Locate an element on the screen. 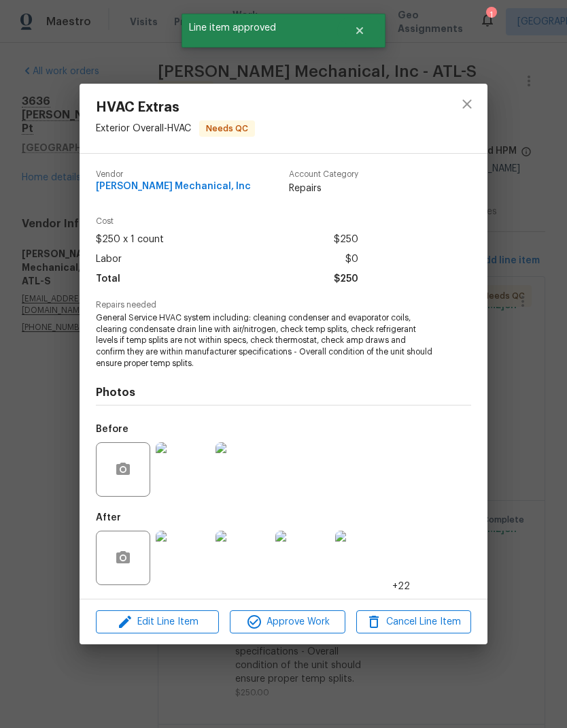 Image resolution: width=567 pixels, height=728 pixels. span: Approve Work is located at coordinates (287, 622).